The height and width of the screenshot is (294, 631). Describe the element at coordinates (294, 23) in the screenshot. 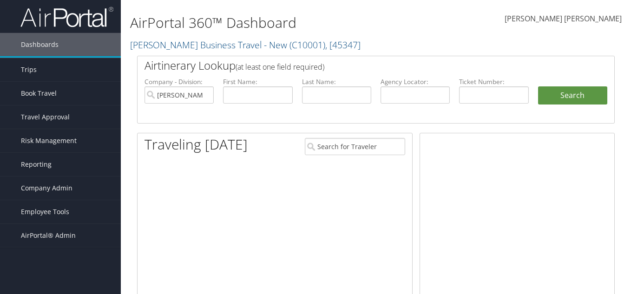

I see `h1: AirPortal 360™ Dashboard` at that location.